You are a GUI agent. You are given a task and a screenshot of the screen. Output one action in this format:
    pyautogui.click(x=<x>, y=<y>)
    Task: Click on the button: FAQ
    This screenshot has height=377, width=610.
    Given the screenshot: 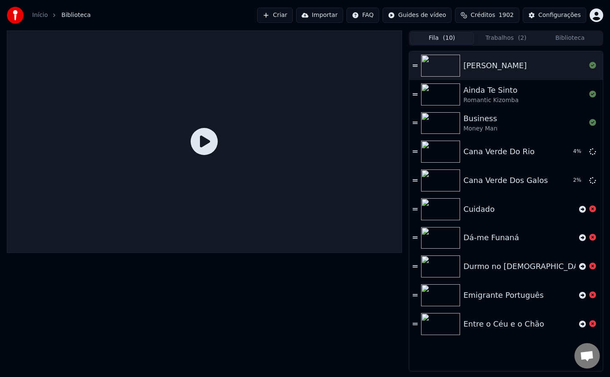 What is the action you would take?
    pyautogui.click(x=362, y=15)
    